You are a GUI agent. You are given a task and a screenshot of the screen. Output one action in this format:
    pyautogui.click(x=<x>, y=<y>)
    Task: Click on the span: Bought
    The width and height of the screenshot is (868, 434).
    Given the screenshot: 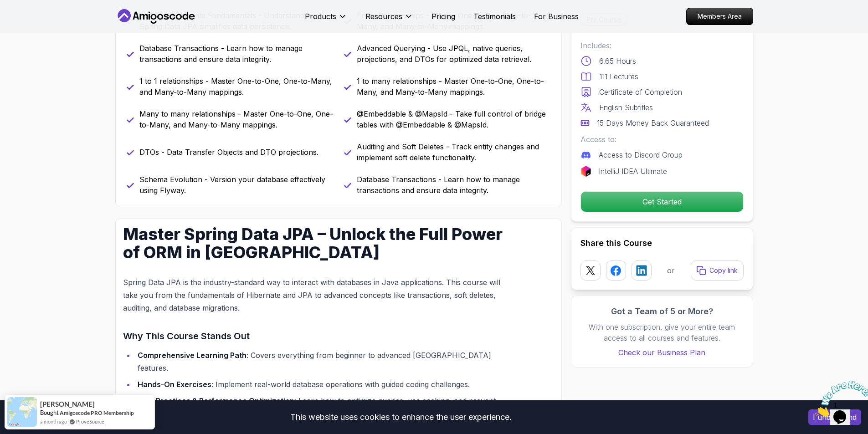 What is the action you would take?
    pyautogui.click(x=49, y=413)
    